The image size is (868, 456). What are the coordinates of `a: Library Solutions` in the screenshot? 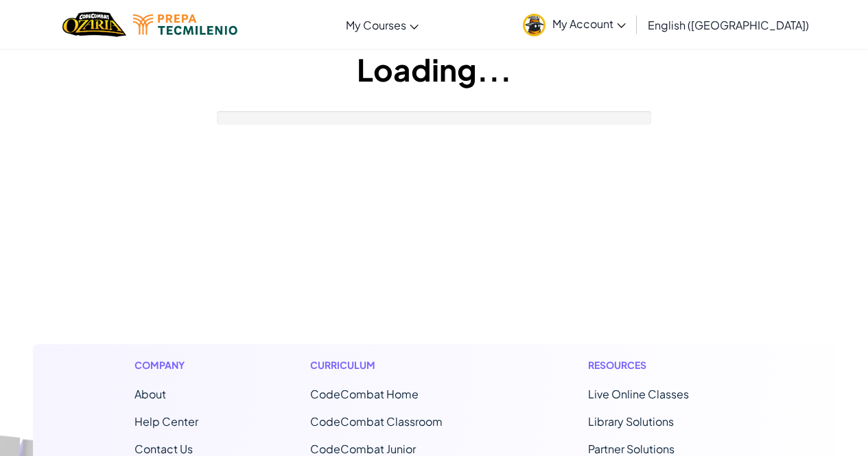 It's located at (630, 421).